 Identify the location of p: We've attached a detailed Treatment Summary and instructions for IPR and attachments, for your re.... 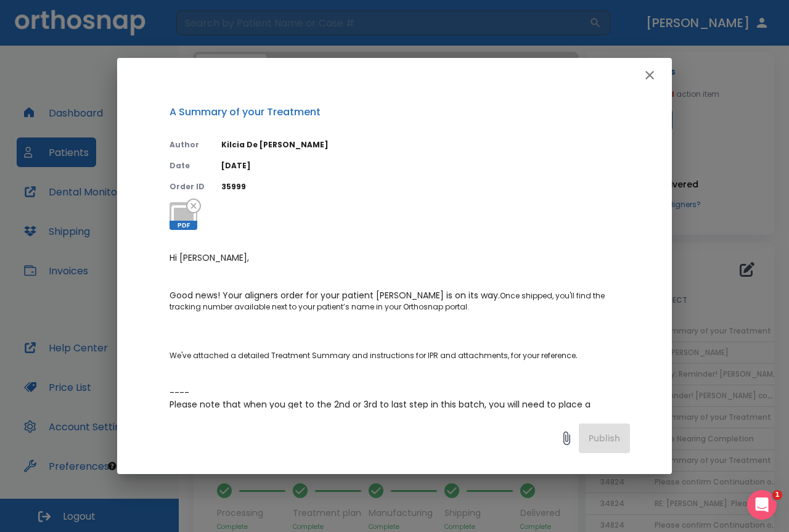
(399, 350).